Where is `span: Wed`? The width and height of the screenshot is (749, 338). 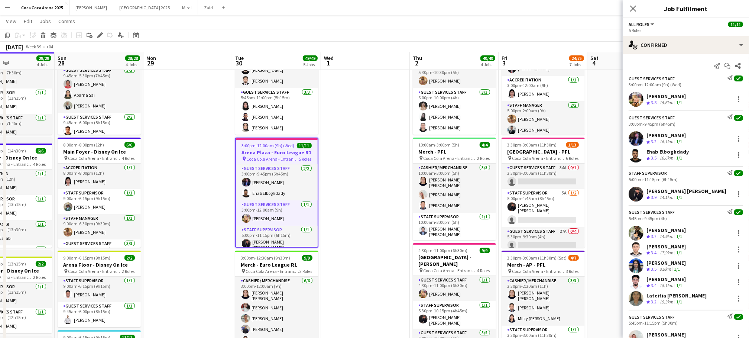 span: Wed is located at coordinates (329, 58).